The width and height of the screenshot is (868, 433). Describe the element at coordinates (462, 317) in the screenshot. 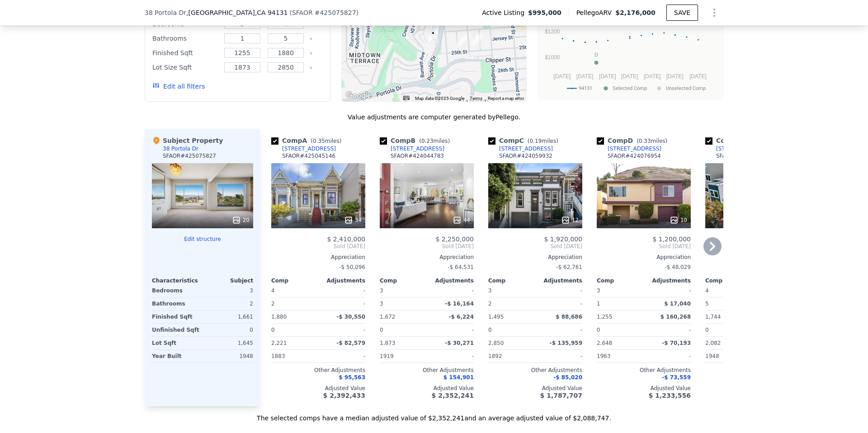

I see `span: -$ 6,224` at that location.